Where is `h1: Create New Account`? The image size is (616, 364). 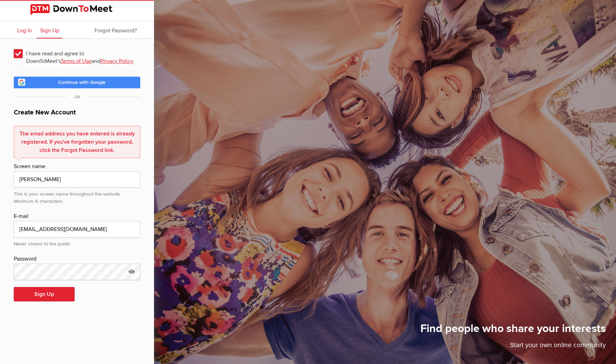
h1: Create New Account is located at coordinates (77, 114).